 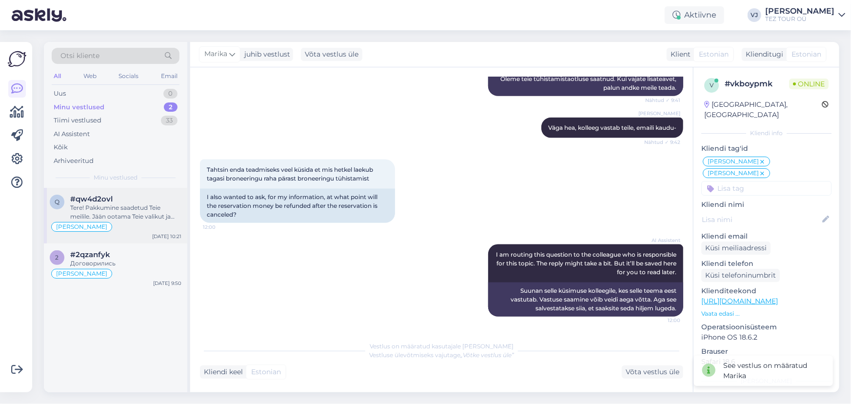 I want to click on div: Tiimi vestlused, so click(x=78, y=120).